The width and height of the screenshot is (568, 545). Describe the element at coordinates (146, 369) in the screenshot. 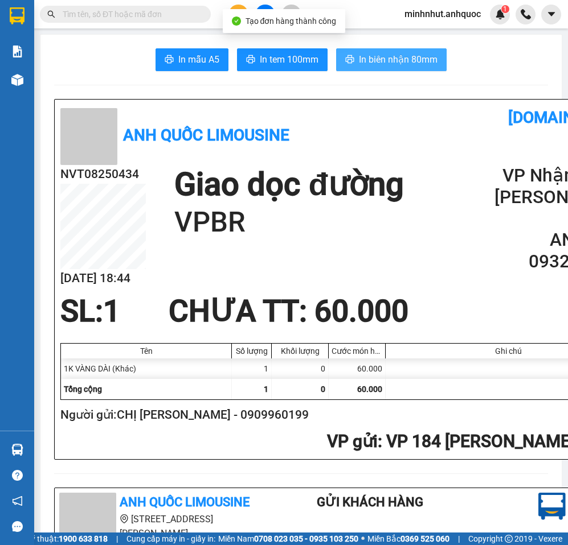

I see `div: 1K VÀNG DÀI (Khác)` at that location.